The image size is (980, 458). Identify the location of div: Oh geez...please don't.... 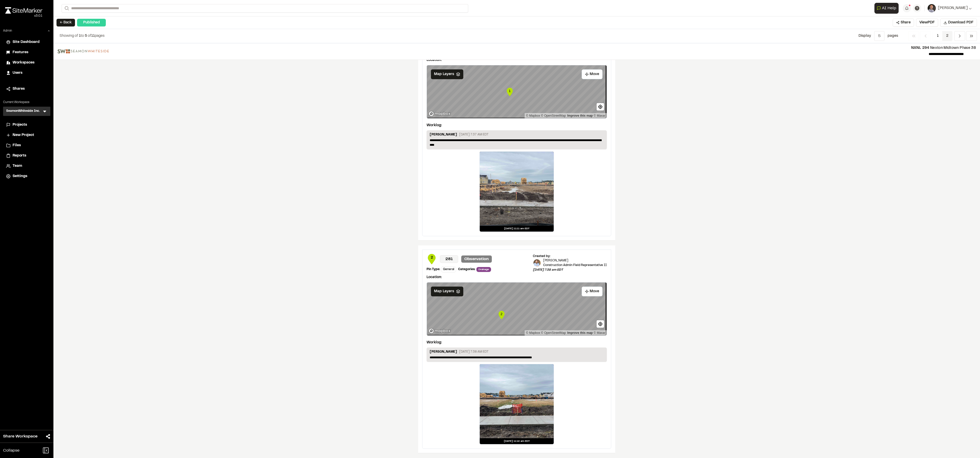
(24, 16).